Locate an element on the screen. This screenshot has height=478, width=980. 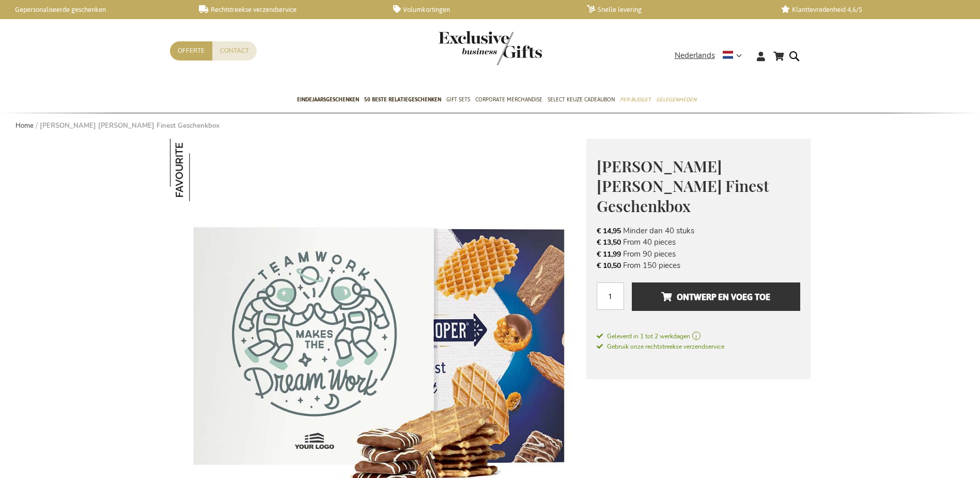
a: Klanttevredenheid 4,6/5 is located at coordinates (869, 9).